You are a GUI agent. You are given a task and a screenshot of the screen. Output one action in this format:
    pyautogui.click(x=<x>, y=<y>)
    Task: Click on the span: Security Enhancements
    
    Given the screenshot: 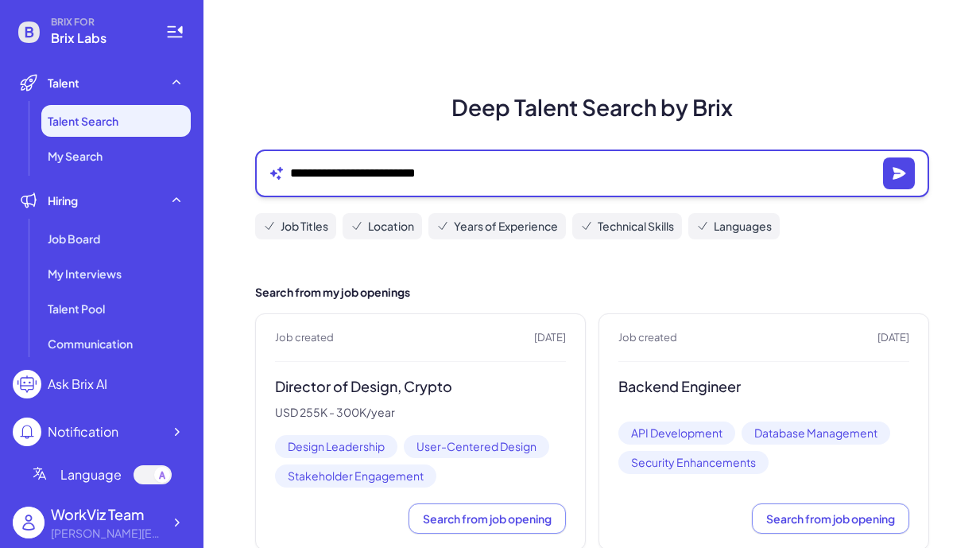 What is the action you would take?
    pyautogui.click(x=693, y=462)
    